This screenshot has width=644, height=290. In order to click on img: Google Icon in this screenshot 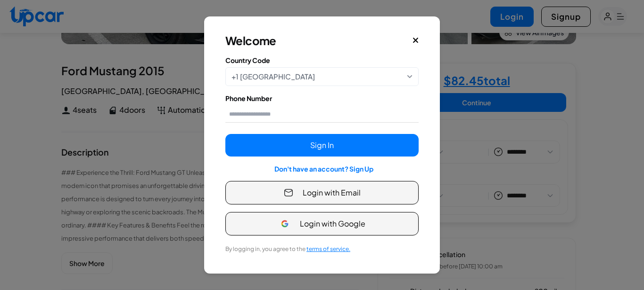, I will do `click(284, 224)`.